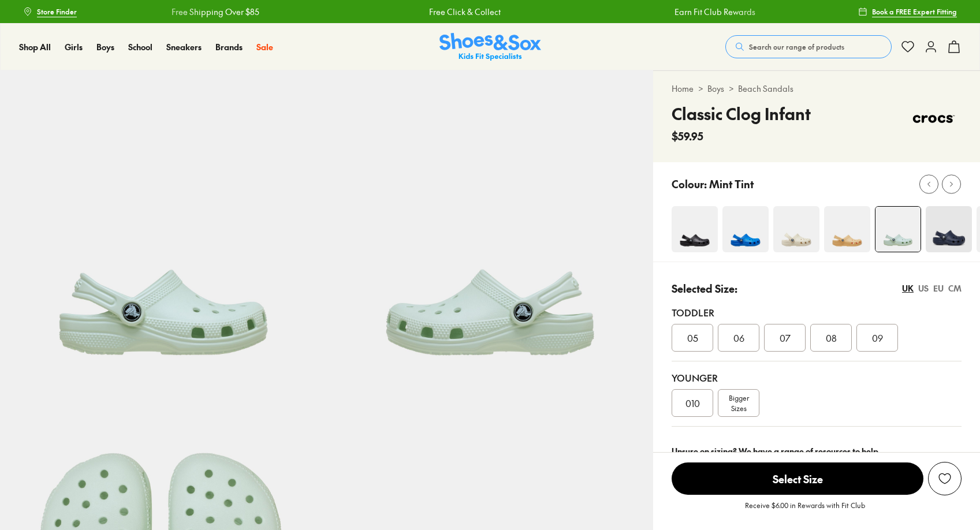 This screenshot has width=980, height=530. What do you see at coordinates (944, 478) in the screenshot?
I see `button: Add to Wishlist` at bounding box center [944, 478].